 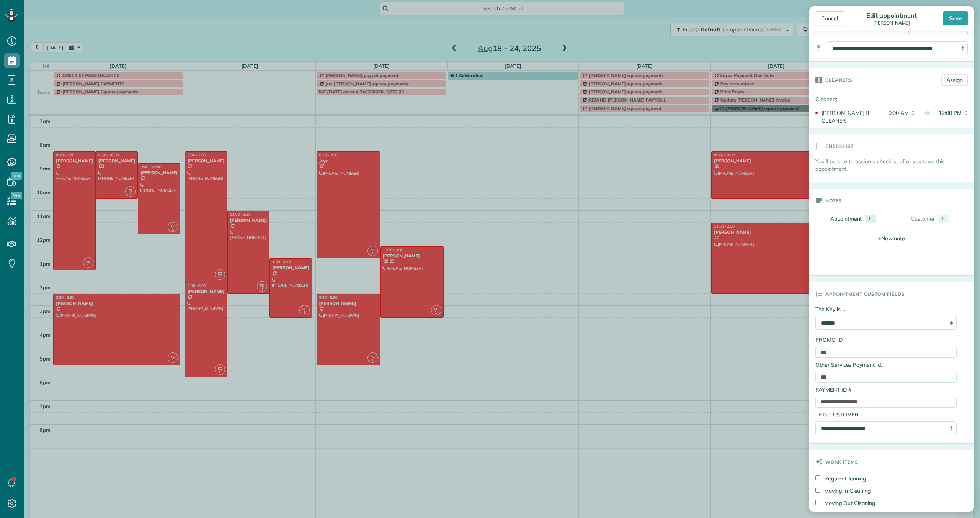 What do you see at coordinates (817, 478) in the screenshot?
I see `input: Regular Cleaning` at bounding box center [817, 478].